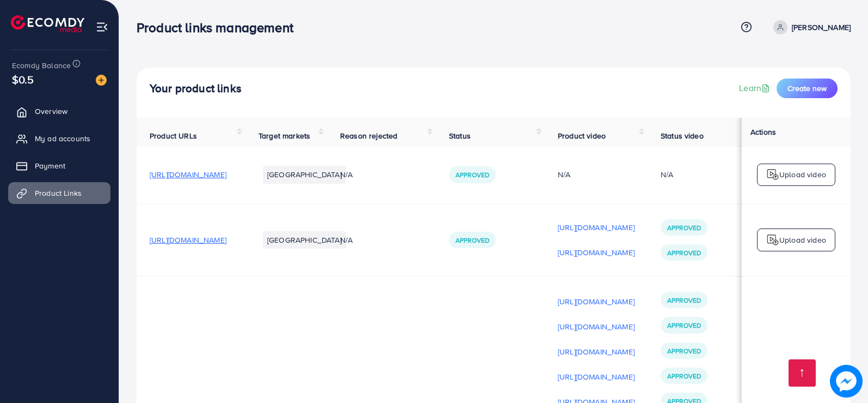  Describe the element at coordinates (173, 135) in the screenshot. I see `span: Product URLs` at that location.